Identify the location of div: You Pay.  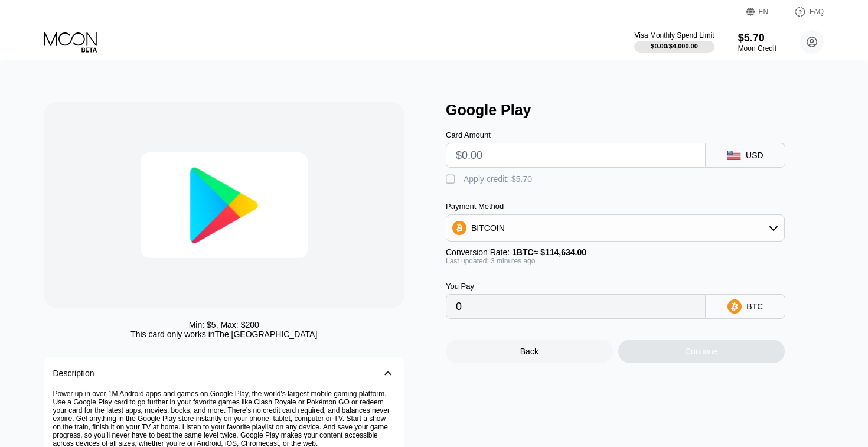
(576, 286).